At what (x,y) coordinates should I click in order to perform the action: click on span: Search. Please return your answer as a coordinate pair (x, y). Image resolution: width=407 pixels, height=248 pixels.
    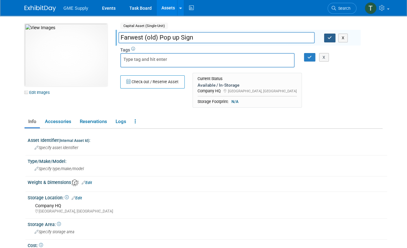
    Looking at the image, I should click on (343, 8).